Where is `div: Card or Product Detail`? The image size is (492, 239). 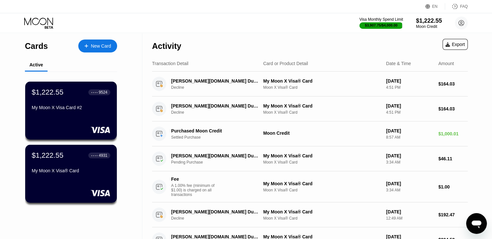
div: Card or Product Detail is located at coordinates (286, 63).